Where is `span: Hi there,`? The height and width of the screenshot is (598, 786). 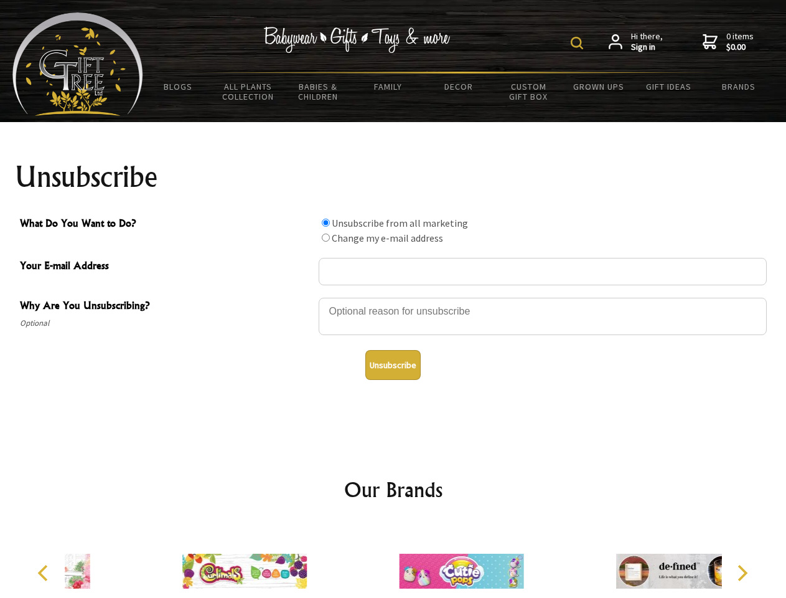 span: Hi there, is located at coordinates (647, 42).